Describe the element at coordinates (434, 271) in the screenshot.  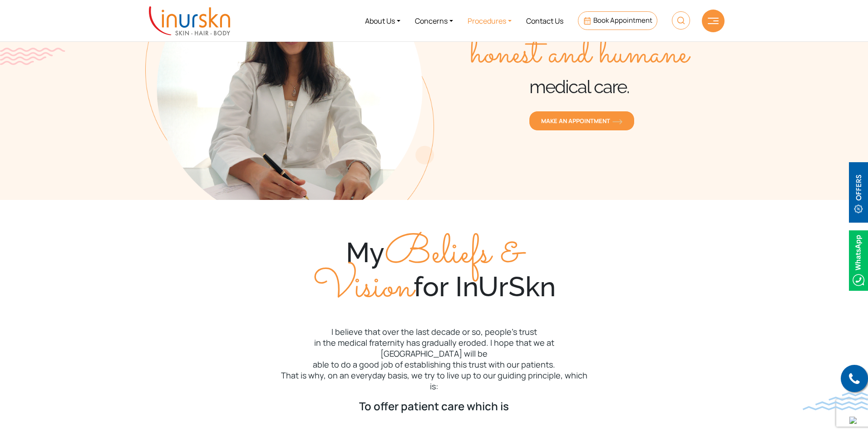
I see `div: My for InUrSkn` at that location.